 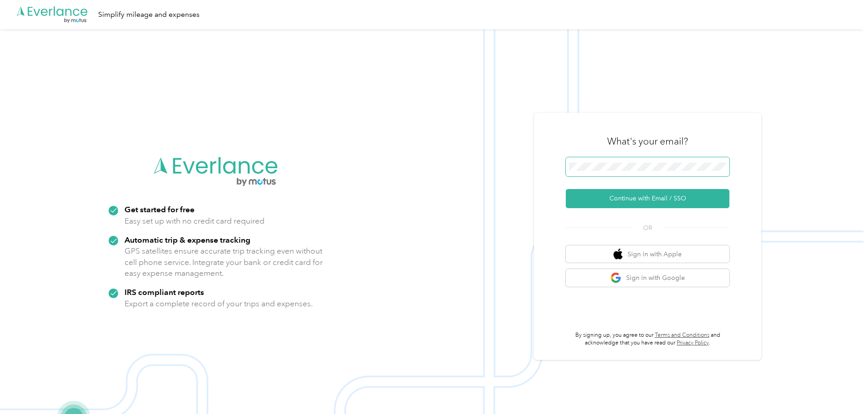 What do you see at coordinates (682, 335) in the screenshot?
I see `a: Terms and Conditions` at bounding box center [682, 335].